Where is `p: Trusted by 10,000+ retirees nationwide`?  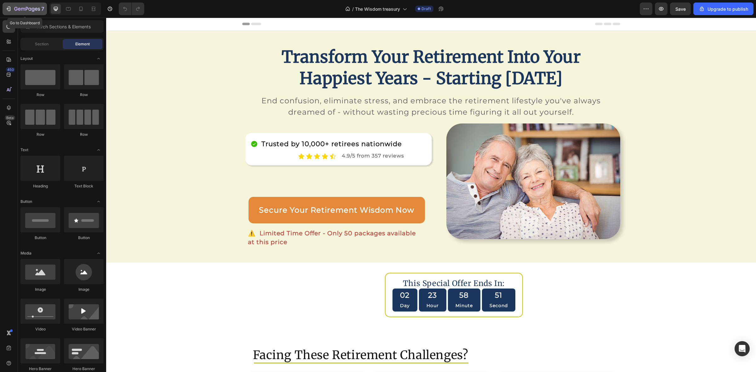 p: Trusted by 10,000+ retirees nationwide is located at coordinates (226, 126).